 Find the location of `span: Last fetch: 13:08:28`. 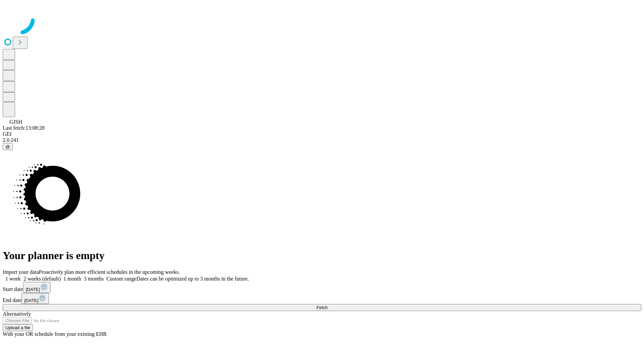

span: Last fetch: 13:08:28 is located at coordinates (24, 128).